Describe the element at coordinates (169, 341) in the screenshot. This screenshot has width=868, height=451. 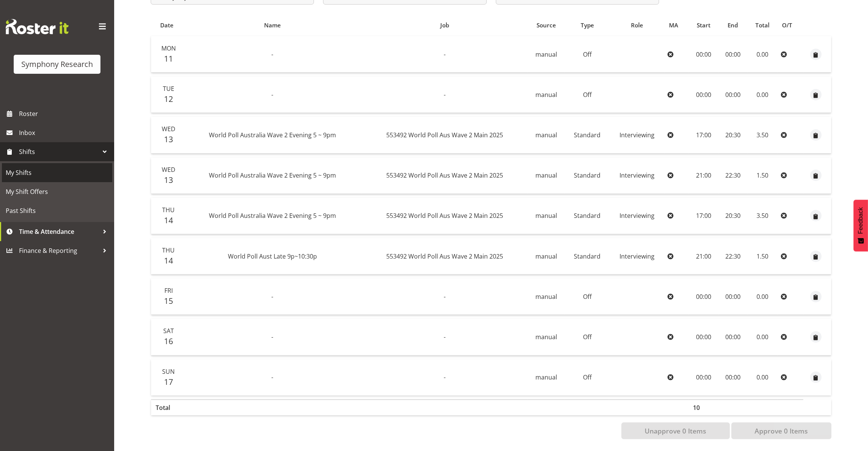
I see `span: 16` at that location.